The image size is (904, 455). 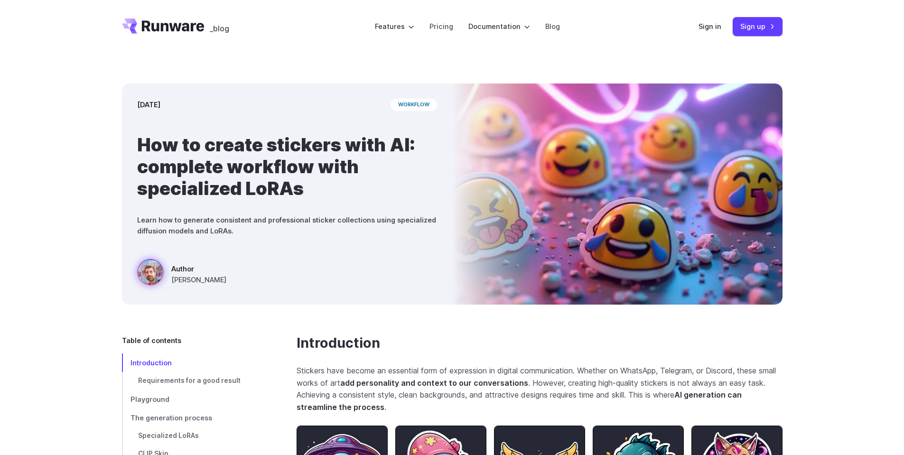 What do you see at coordinates (194, 436) in the screenshot?
I see `a: Specialized LoRAs` at bounding box center [194, 436].